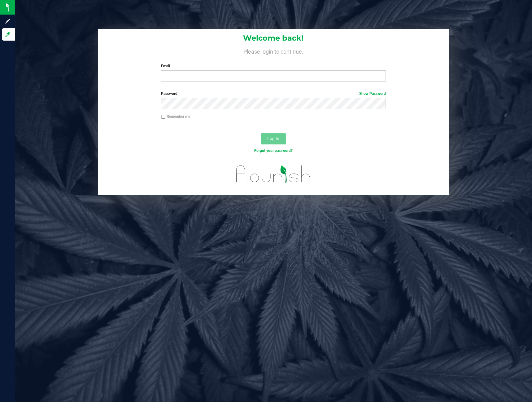 Image resolution: width=532 pixels, height=402 pixels. I want to click on img: flourish_logo.svg, so click(273, 174).